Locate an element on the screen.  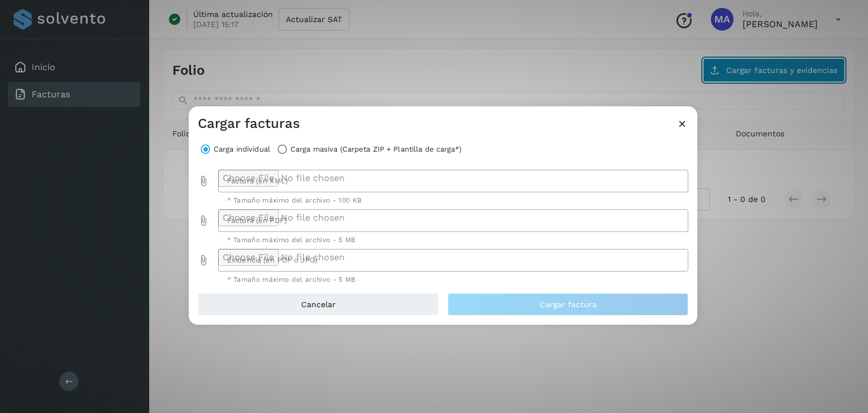
label: Carga masiva (Carpeta ZIP + Plantilla de carga*) is located at coordinates (376, 150).